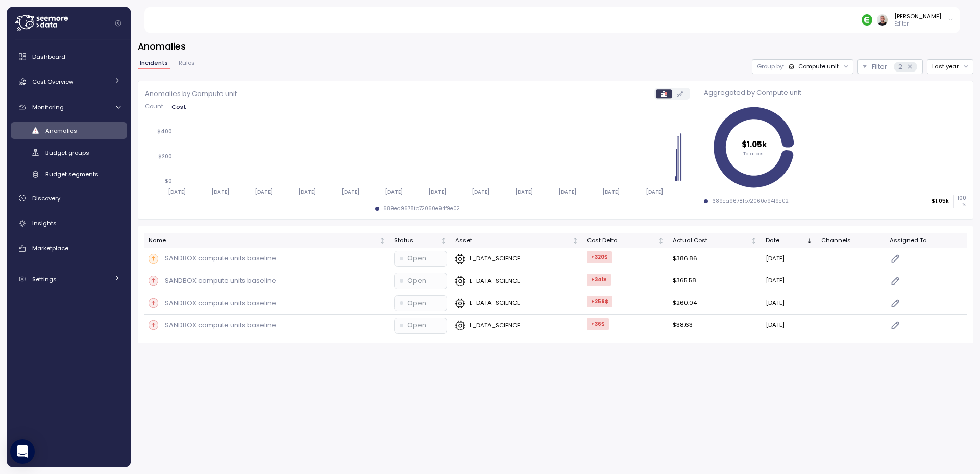 This screenshot has height=474, width=980. Describe the element at coordinates (69, 279) in the screenshot. I see `a: Settings` at that location.